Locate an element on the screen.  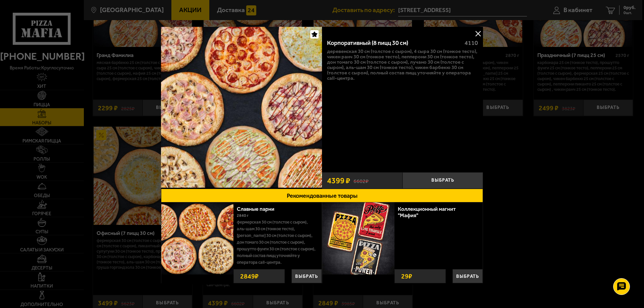
s: 6602 ₽ is located at coordinates (361, 180).